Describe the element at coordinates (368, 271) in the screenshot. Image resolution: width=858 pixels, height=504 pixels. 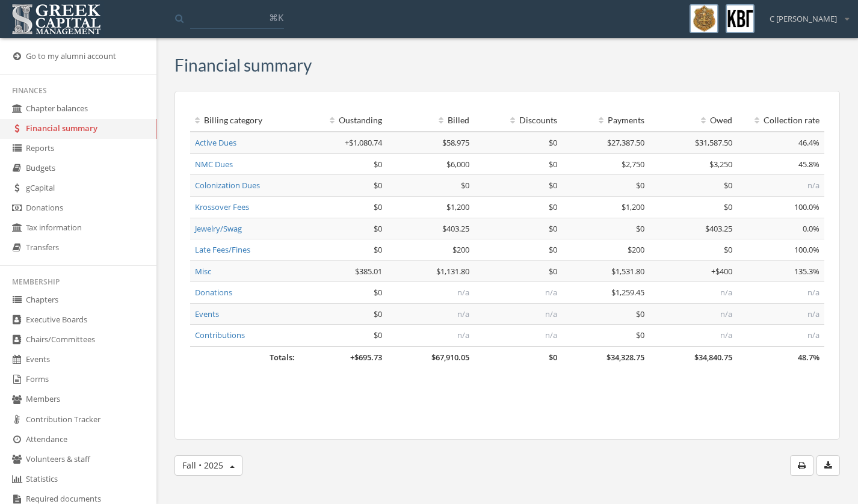
I see `span: $385.01` at that location.